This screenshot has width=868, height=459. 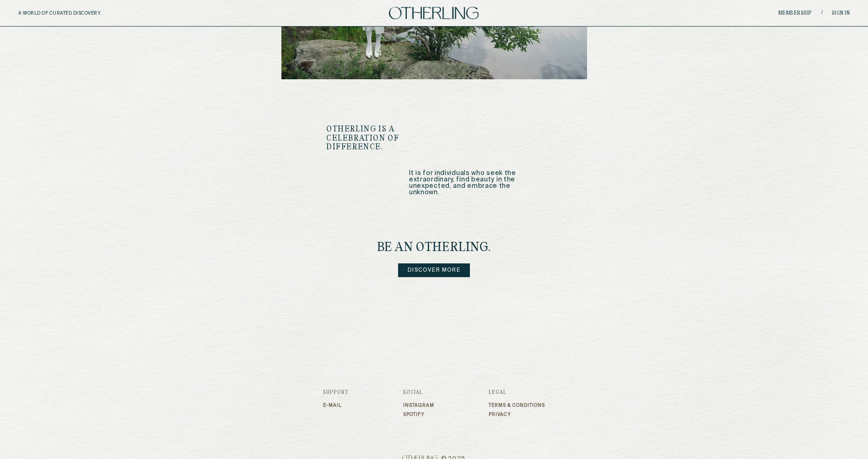 What do you see at coordinates (516, 392) in the screenshot?
I see `h3: Legal` at bounding box center [516, 392].